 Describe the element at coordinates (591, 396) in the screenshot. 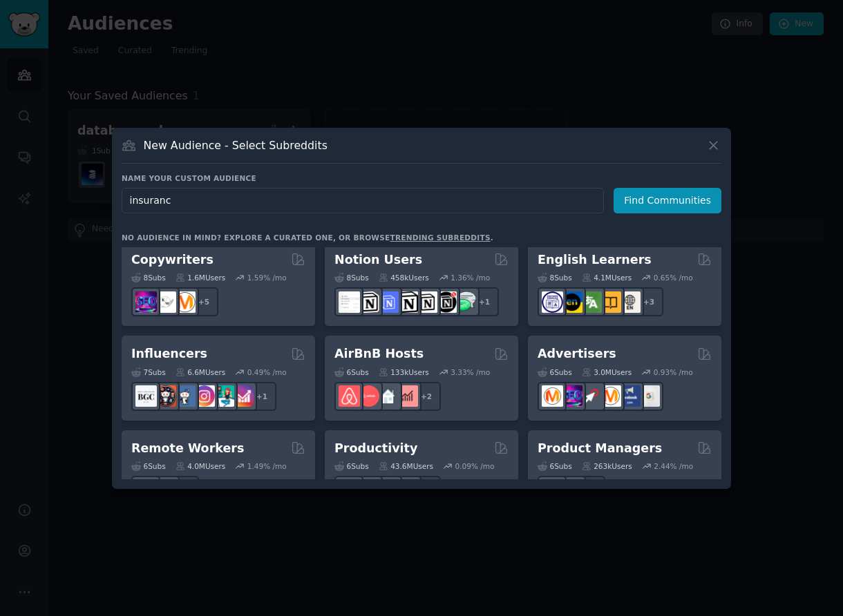

I see `img: PPC` at that location.